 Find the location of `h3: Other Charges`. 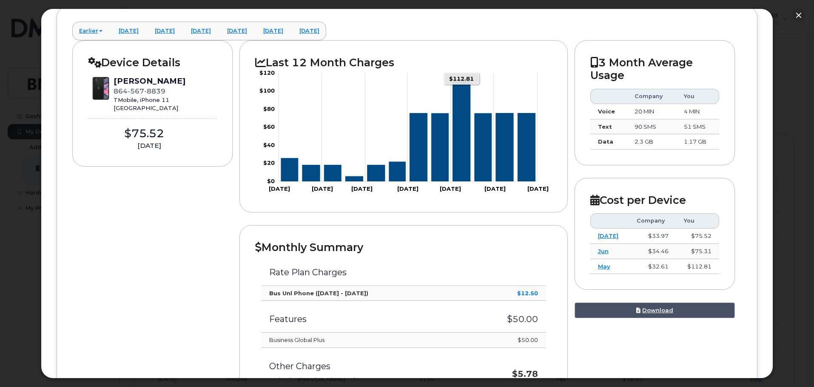

h3: Other Charges is located at coordinates (367, 367).